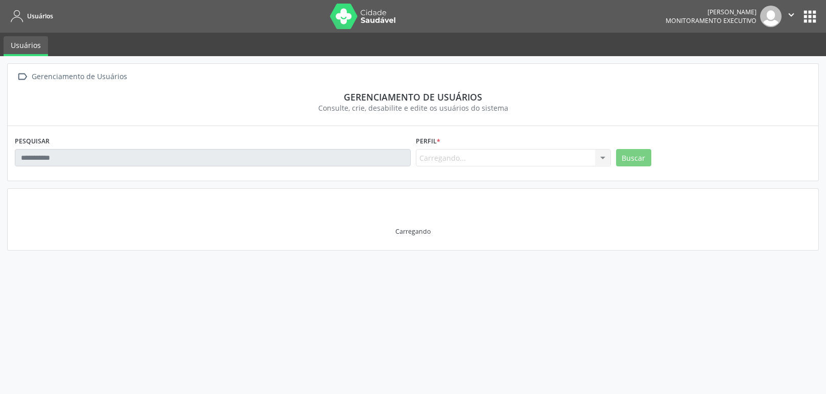 The image size is (826, 394). What do you see at coordinates (413, 231) in the screenshot?
I see `div: Carregando` at bounding box center [413, 231].